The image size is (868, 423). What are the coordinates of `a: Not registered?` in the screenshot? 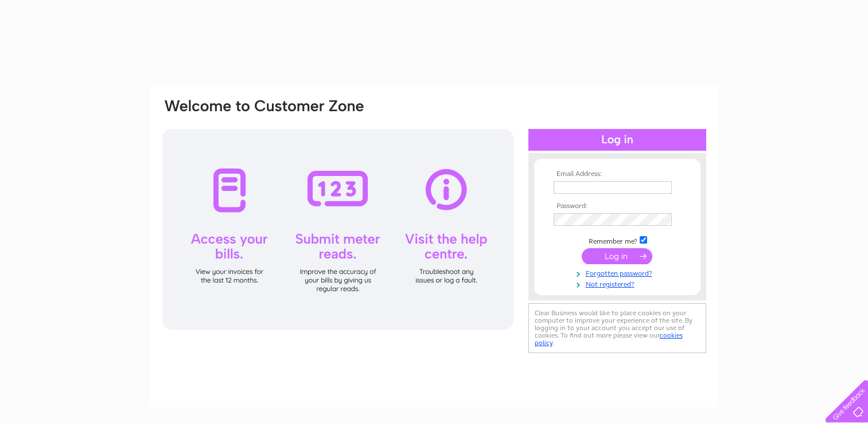 It's located at (618, 283).